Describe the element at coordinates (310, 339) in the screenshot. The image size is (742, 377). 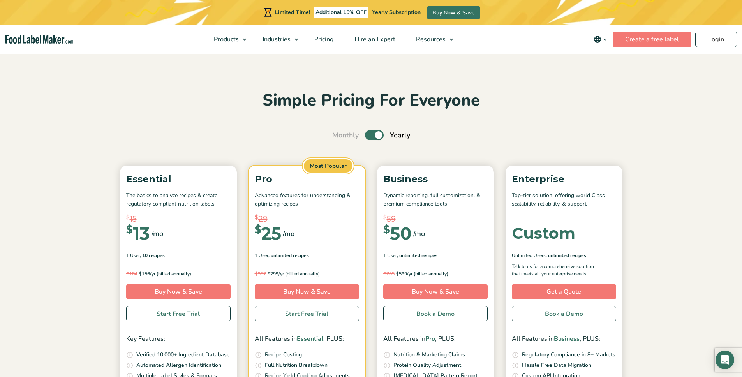
I see `span: Essential` at that location.